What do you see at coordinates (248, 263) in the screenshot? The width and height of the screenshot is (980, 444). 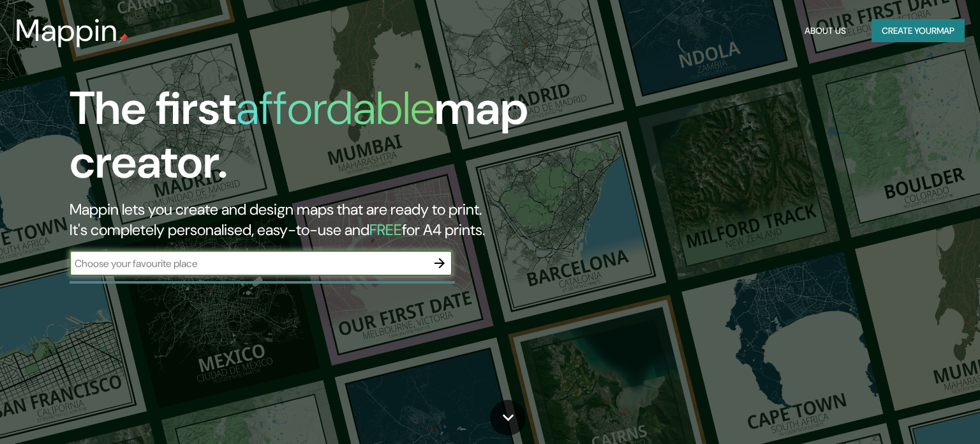 I see `input: Choose your favourite place` at bounding box center [248, 263].